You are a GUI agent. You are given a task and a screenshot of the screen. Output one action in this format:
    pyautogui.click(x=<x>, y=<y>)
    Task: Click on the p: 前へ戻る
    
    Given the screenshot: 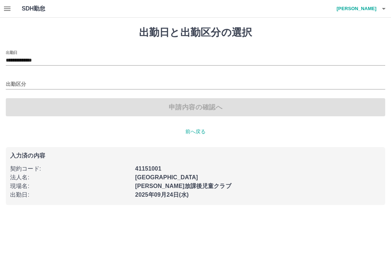 What is the action you would take?
    pyautogui.click(x=195, y=131)
    